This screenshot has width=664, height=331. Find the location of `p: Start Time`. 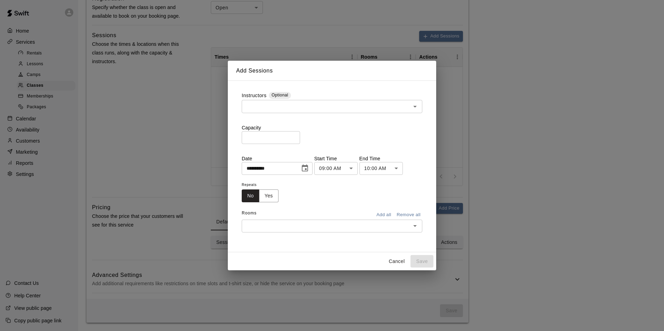

p: Start Time is located at coordinates (336, 159).